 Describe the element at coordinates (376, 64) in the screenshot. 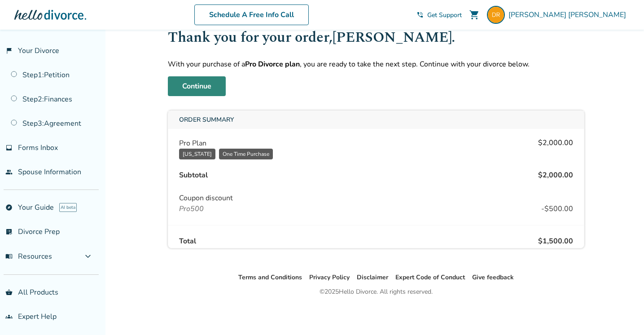

I see `p: With your purchase of a , you are ready to take the next step. Continue with your divorce below.` at that location.